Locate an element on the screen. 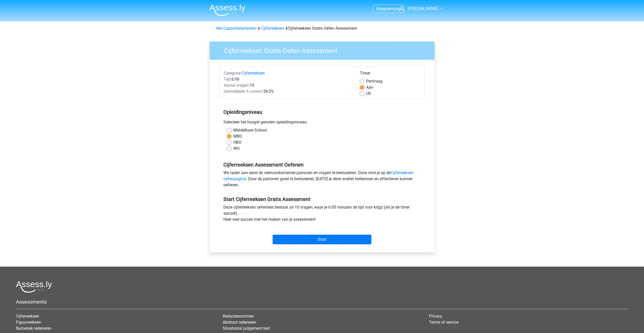 The image size is (644, 333). div: Selecteer het hoogst genoten opleidingsniveau. is located at coordinates (322, 123).